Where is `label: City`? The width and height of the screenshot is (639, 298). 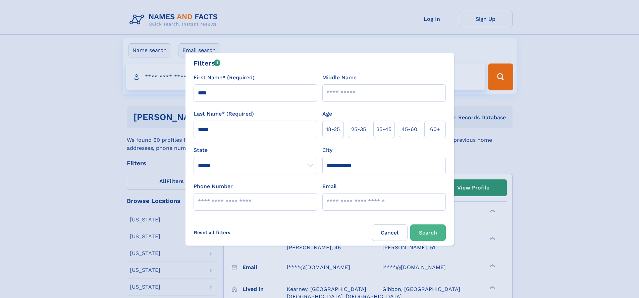 label: City is located at coordinates (327, 150).